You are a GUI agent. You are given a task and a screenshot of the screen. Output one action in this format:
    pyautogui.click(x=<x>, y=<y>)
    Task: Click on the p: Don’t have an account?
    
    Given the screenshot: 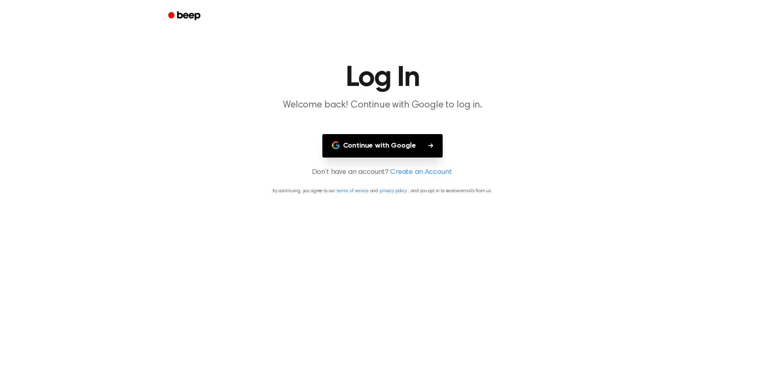 What is the action you would take?
    pyautogui.click(x=382, y=172)
    